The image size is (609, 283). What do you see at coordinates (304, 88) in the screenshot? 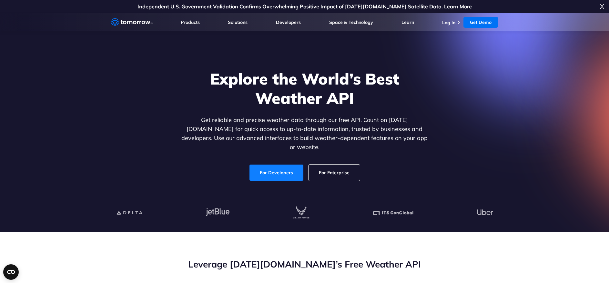
I see `h1: Explore the World’s Best Weather API` at bounding box center [304, 88].